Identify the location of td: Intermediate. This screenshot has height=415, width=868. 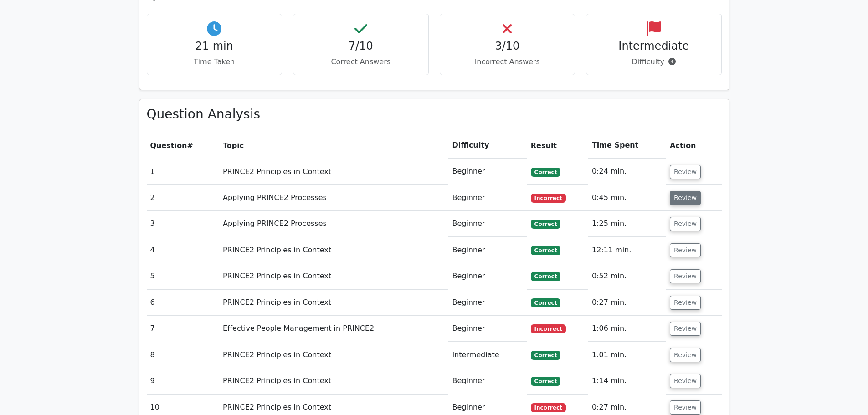
(487, 355).